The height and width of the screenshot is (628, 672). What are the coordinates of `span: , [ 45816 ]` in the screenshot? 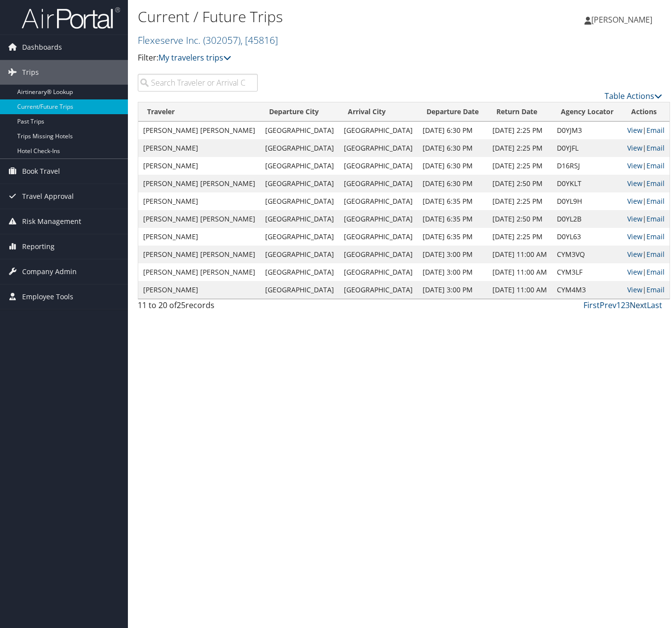 It's located at (260, 40).